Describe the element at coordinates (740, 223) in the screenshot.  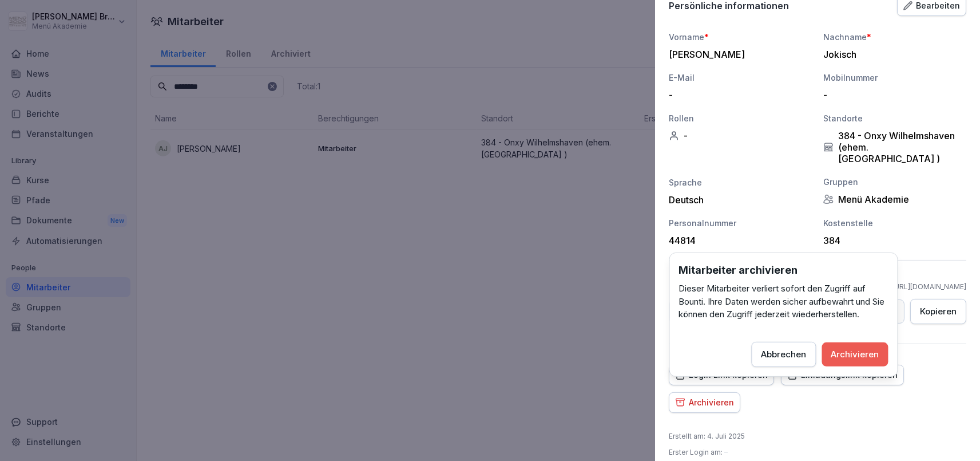
I see `div: Personalnummer` at that location.